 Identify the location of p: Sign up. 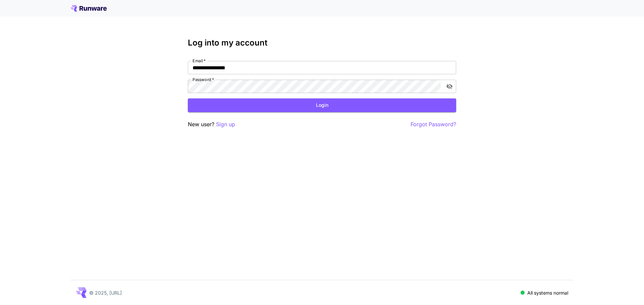
(225, 124).